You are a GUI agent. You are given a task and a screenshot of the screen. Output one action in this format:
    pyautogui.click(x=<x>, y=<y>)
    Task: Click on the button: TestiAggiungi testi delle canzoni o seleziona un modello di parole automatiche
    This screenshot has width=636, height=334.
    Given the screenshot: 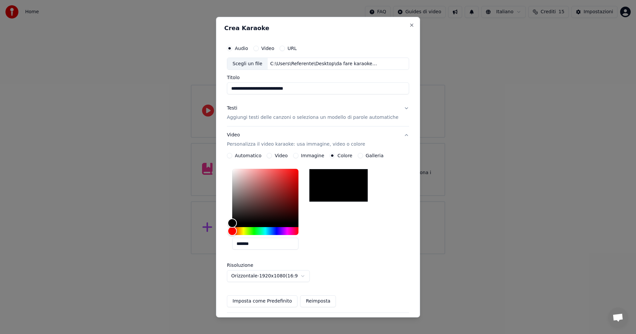 What is the action you would take?
    pyautogui.click(x=318, y=113)
    